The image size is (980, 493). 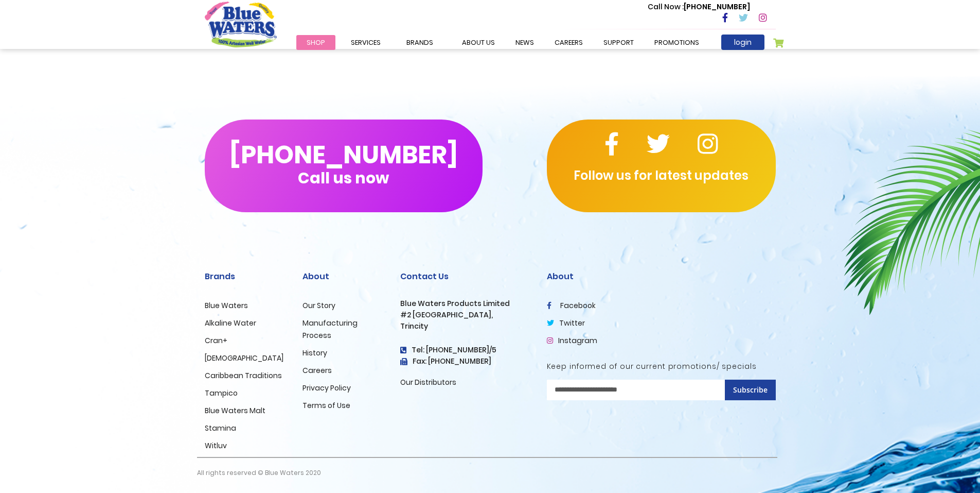 I want to click on a: store logo, so click(x=241, y=25).